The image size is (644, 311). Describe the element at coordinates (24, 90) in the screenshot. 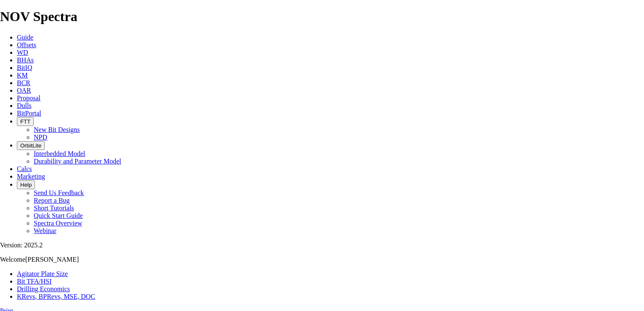

I see `span: OAR` at that location.